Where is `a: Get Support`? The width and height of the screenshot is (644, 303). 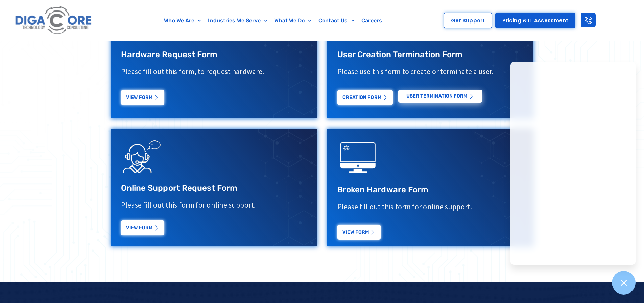
a: Get Support is located at coordinates (468, 20).